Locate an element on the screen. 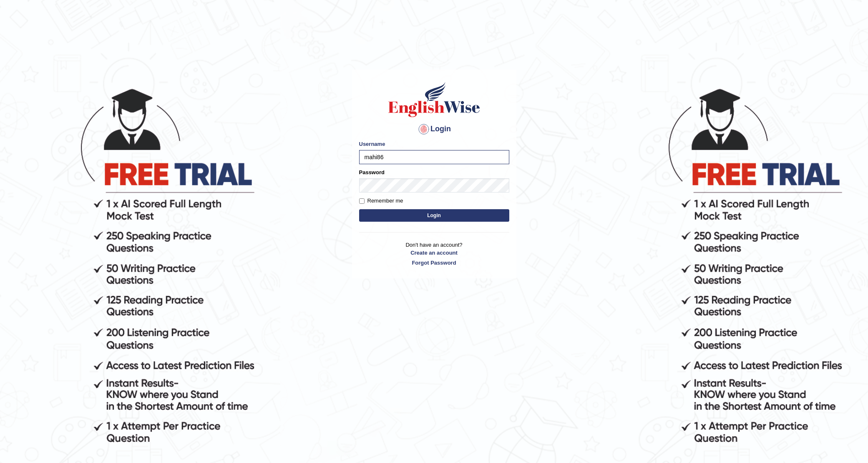 The height and width of the screenshot is (463, 868). label: Password is located at coordinates (372, 172).